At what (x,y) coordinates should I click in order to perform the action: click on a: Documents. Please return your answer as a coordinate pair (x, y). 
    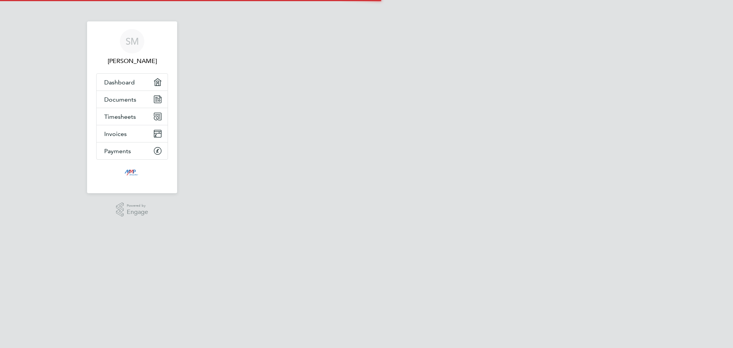
    Looking at the image, I should click on (132, 99).